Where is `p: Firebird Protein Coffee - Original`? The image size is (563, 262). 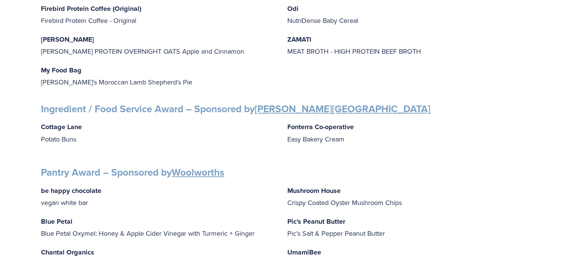 p: Firebird Protein Coffee - Original is located at coordinates (158, 15).